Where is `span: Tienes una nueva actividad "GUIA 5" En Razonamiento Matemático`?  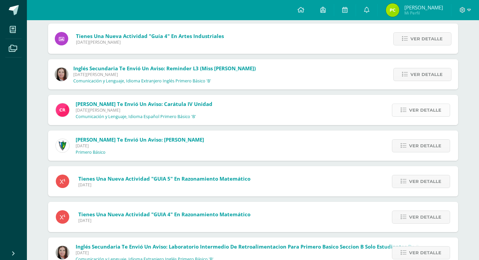 span: Tienes una nueva actividad "GUIA 5" En Razonamiento Matemático is located at coordinates (164, 178).